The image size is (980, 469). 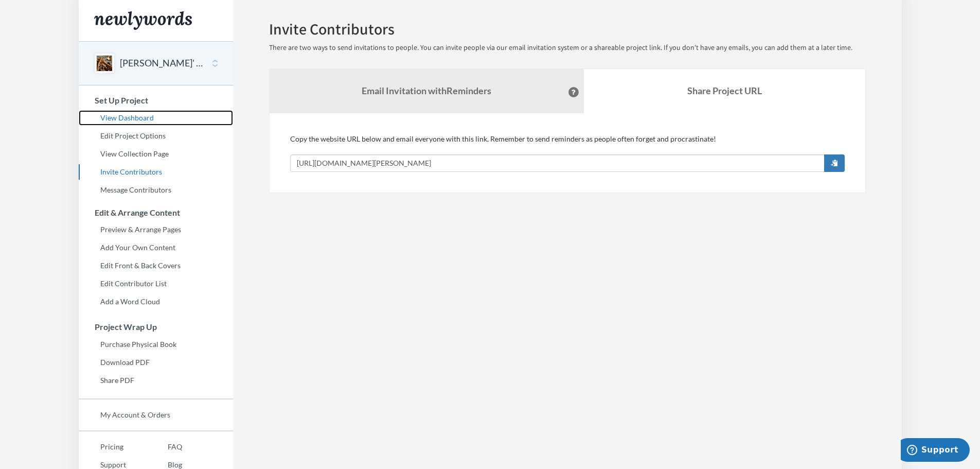 I want to click on a: View Dashboard, so click(x=156, y=118).